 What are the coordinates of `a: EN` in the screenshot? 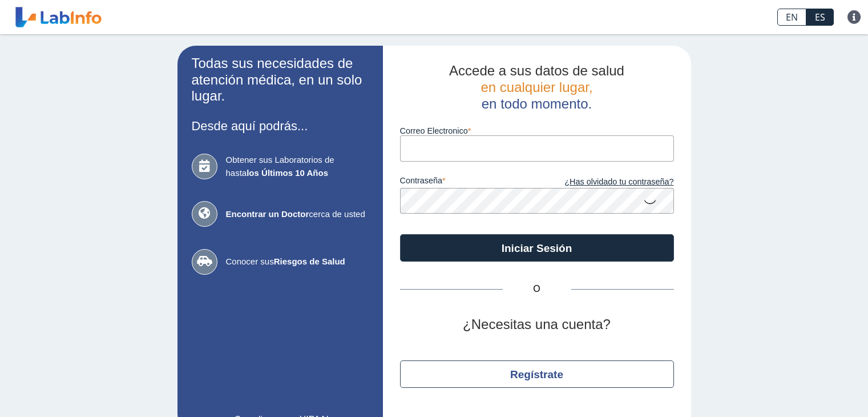 It's located at (792, 17).